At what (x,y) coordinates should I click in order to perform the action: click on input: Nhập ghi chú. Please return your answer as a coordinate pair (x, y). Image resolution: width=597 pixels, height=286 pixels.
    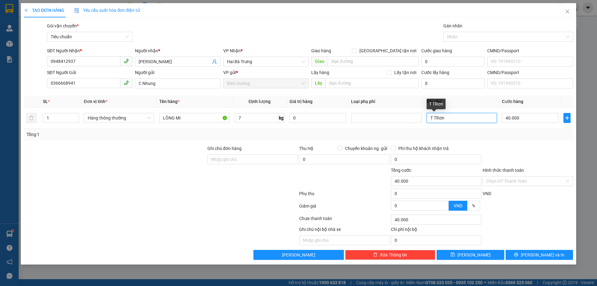
    Looking at the image, I should click on (344, 240).